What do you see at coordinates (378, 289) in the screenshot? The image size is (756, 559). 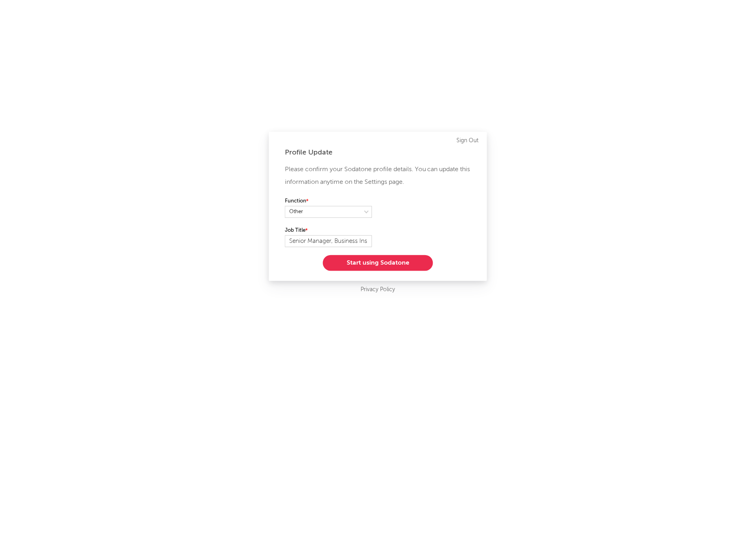 I see `a: Privacy Policy` at bounding box center [378, 289].